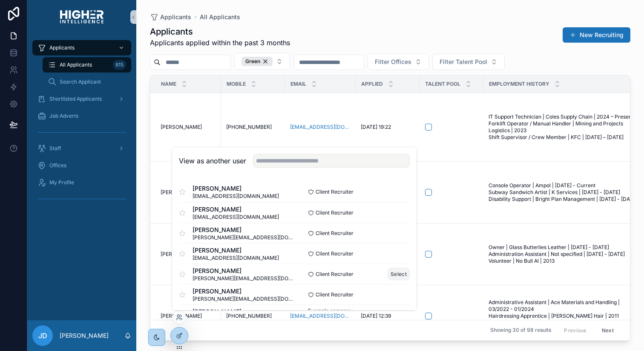 This screenshot has width=644, height=351. I want to click on a: Staff, so click(82, 148).